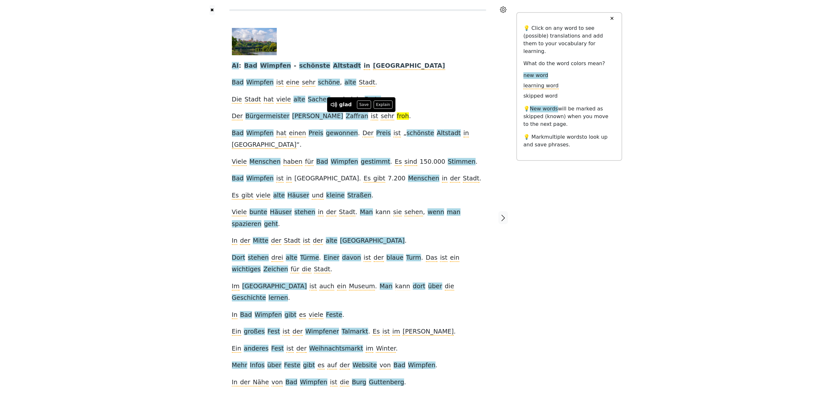 The width and height of the screenshot is (821, 408). Describe the element at coordinates (351, 258) in the screenshot. I see `span: davon` at that location.